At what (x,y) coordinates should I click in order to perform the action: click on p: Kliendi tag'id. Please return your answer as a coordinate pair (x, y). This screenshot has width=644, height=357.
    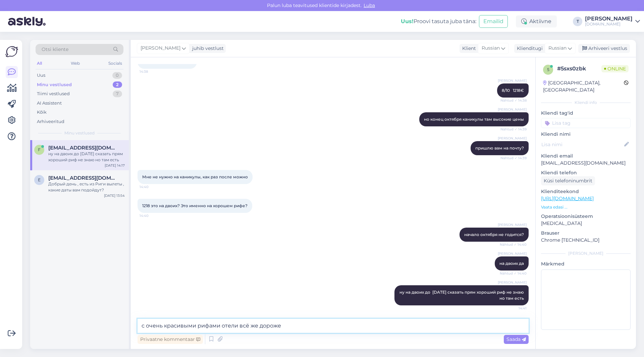
    Looking at the image, I should click on (586, 113).